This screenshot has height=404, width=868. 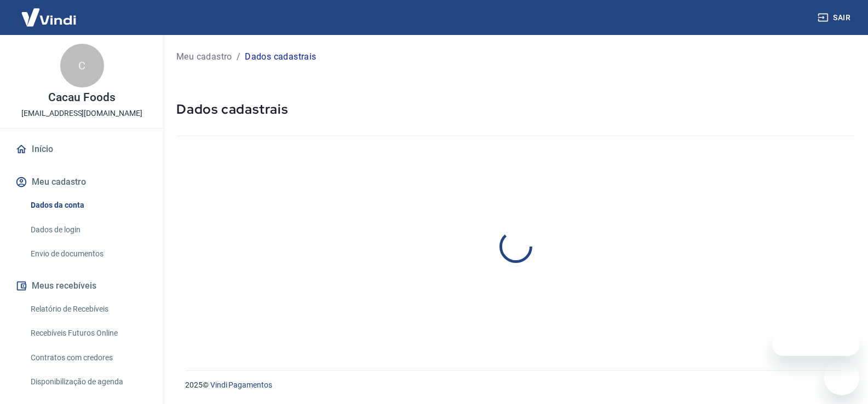 I want to click on a: Início, so click(x=82, y=149).